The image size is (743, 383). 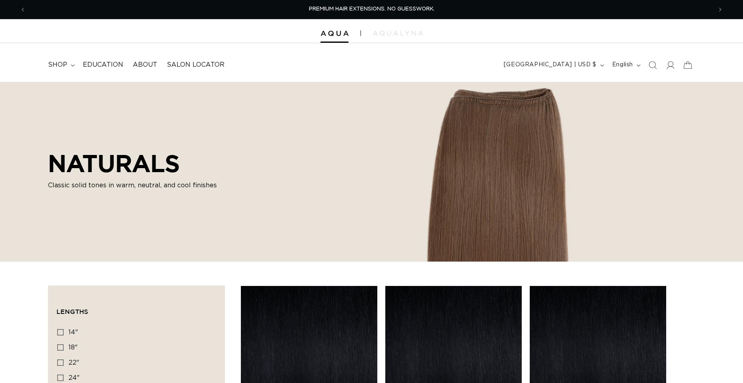 What do you see at coordinates (73, 333) in the screenshot?
I see `span: 14"` at bounding box center [73, 333].